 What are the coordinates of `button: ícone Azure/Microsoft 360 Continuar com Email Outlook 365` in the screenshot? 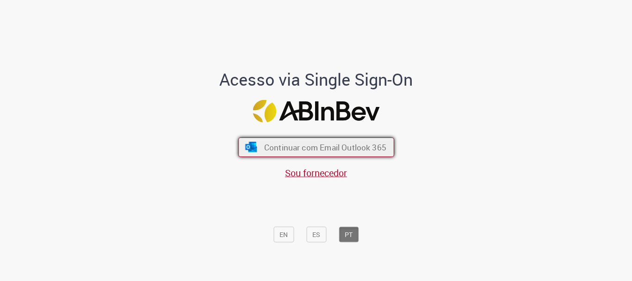 It's located at (316, 147).